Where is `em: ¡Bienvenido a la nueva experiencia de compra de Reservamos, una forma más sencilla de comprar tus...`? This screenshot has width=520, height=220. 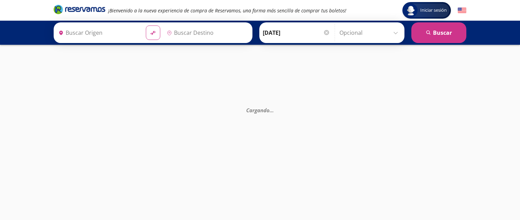 em: ¡Bienvenido a la nueva experiencia de compra de Reservamos, una forma más sencilla de comprar tus... is located at coordinates (227, 10).